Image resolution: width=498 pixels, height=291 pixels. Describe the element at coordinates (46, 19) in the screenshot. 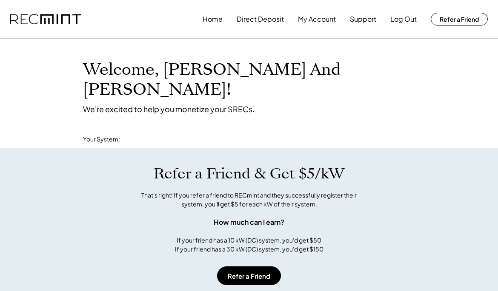

I see `img: recmint-logotype%403x.png` at that location.